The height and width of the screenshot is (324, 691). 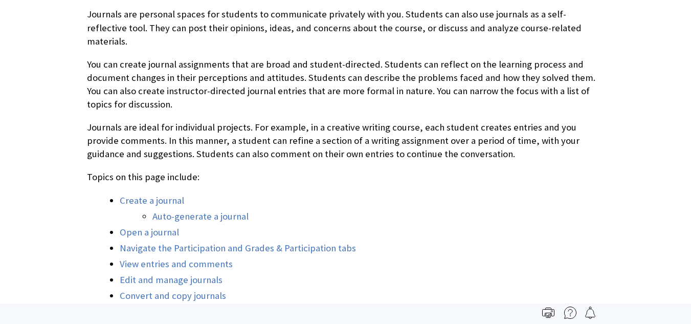 I want to click on a: Convert and copy journals, so click(x=173, y=296).